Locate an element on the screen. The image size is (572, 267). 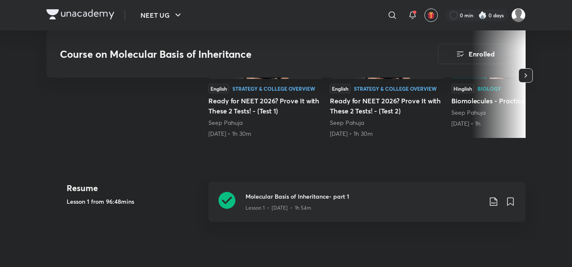
div: Hinglish is located at coordinates (463, 89).